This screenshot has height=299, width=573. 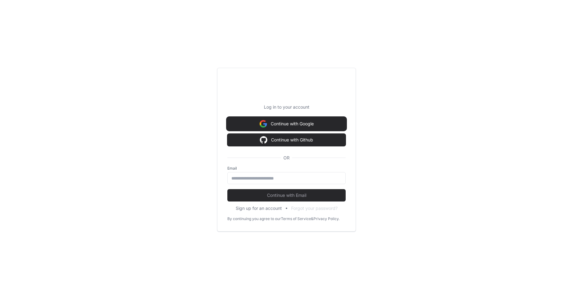 I want to click on button: Forgot your password?, so click(x=315, y=209).